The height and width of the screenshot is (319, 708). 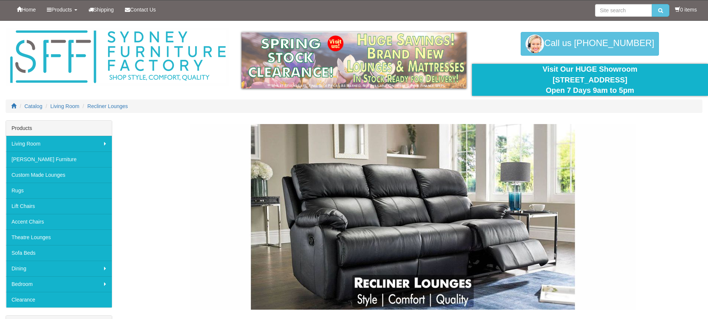 I want to click on li: 0 items, so click(x=686, y=10).